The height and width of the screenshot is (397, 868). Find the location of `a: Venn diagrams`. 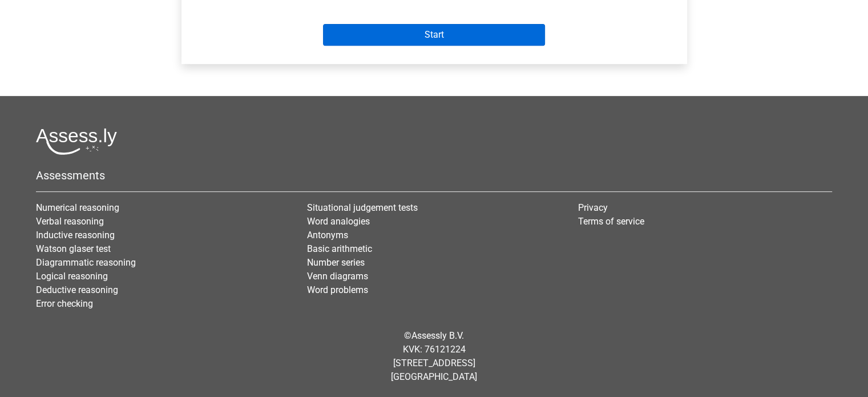

a: Venn diagrams is located at coordinates (337, 275).